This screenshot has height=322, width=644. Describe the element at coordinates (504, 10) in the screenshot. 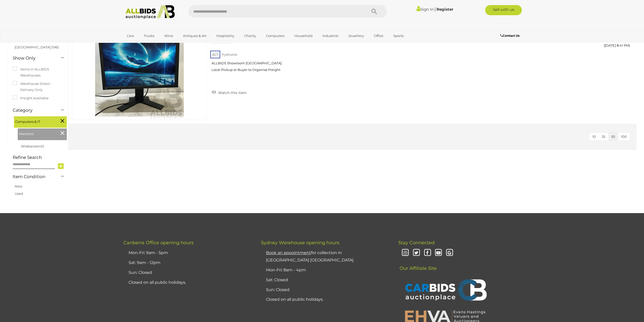

I see `a: Sell with us` at that location.